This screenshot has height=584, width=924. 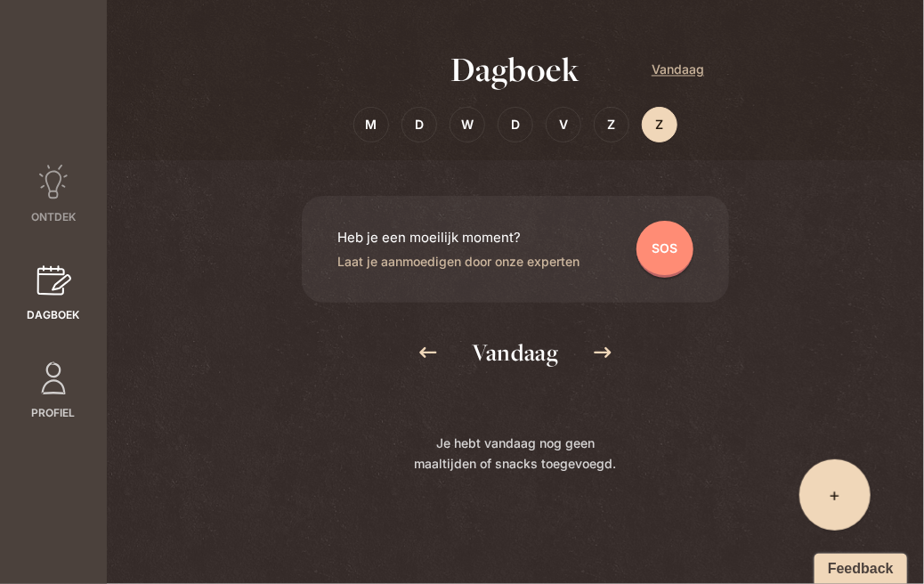 What do you see at coordinates (564, 124) in the screenshot?
I see `span: V` at bounding box center [564, 124].